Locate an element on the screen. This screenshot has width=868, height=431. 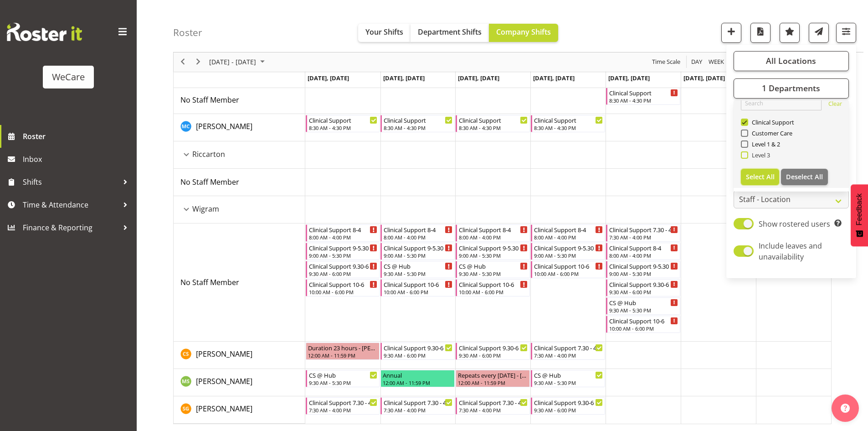
img: Rosterit website logo is located at coordinates (44, 32).